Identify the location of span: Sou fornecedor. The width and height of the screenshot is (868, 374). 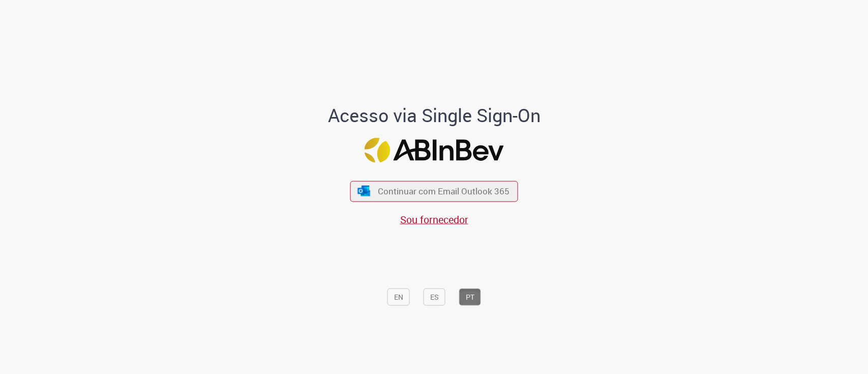
(434, 219).